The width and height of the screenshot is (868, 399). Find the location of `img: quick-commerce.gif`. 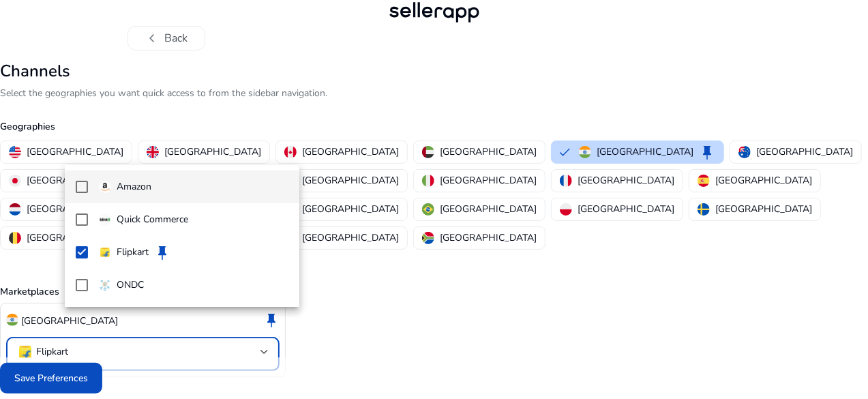

img: quick-commerce.gif is located at coordinates (105, 219).